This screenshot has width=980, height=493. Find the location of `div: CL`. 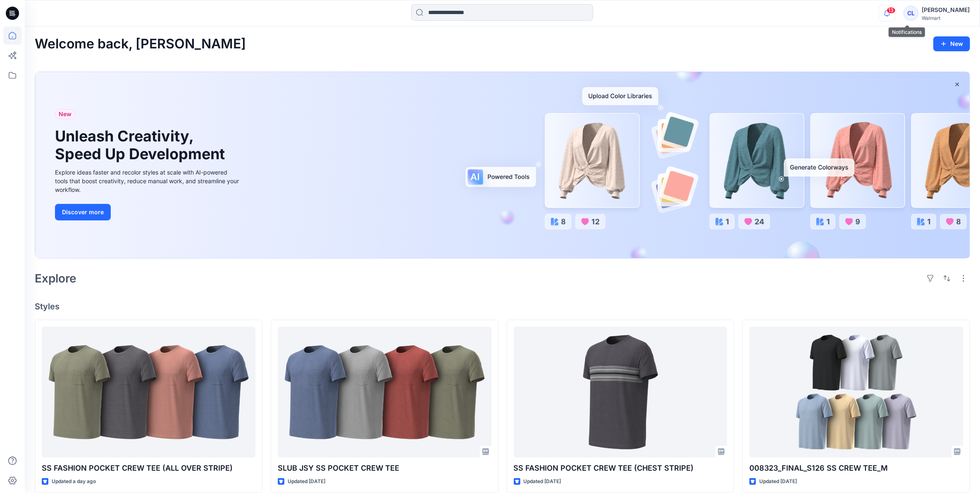

div: CL is located at coordinates (911, 13).